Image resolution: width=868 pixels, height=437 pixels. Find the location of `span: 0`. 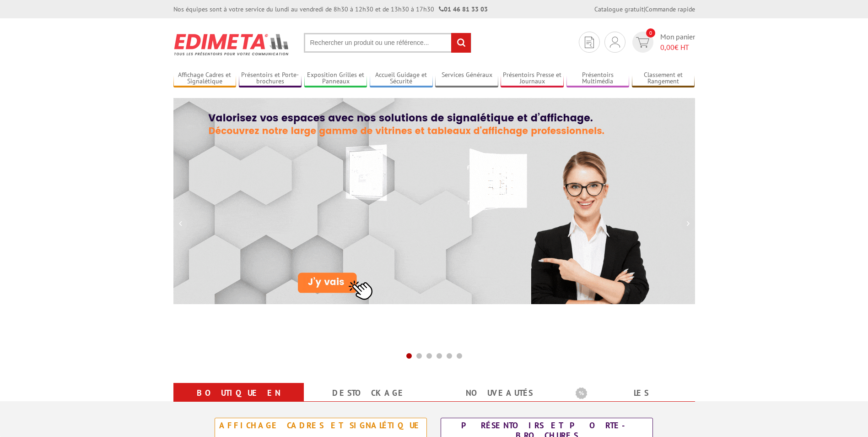

span: 0 is located at coordinates (651, 33).